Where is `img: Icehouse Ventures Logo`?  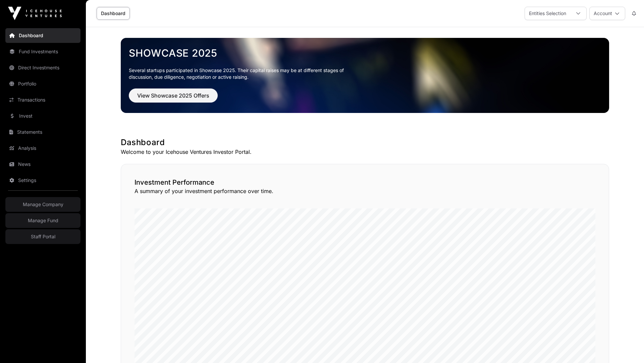
img: Icehouse Ventures Logo is located at coordinates (35, 13).